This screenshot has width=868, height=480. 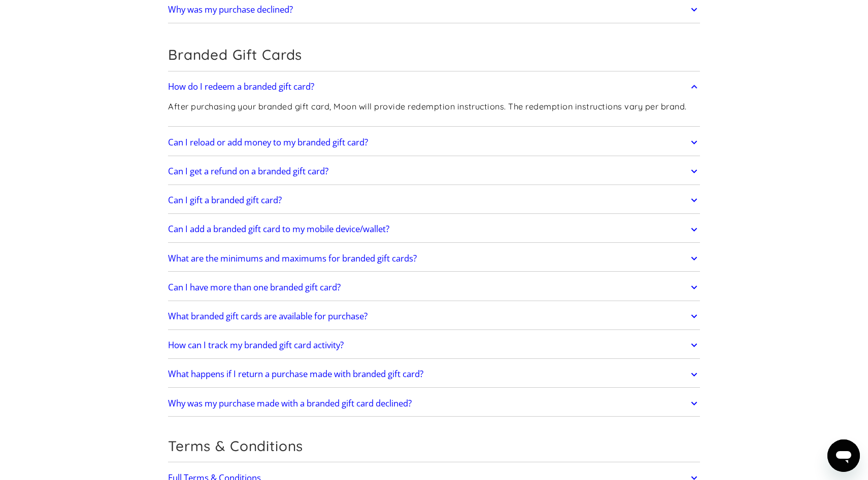 What do you see at coordinates (434, 201) in the screenshot?
I see `a: Can I gift a branded gift card?` at bounding box center [434, 201].